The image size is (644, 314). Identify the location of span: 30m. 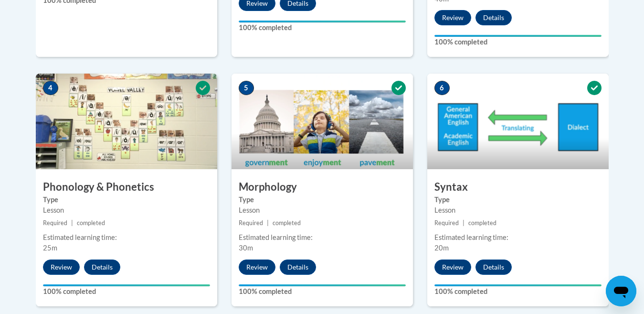
(246, 248).